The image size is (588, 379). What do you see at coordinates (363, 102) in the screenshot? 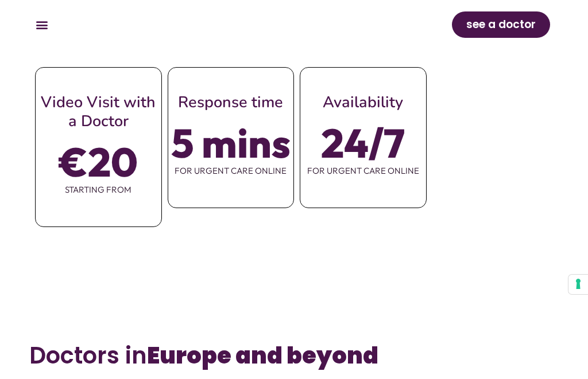
I see `span: Availability` at bounding box center [363, 102].